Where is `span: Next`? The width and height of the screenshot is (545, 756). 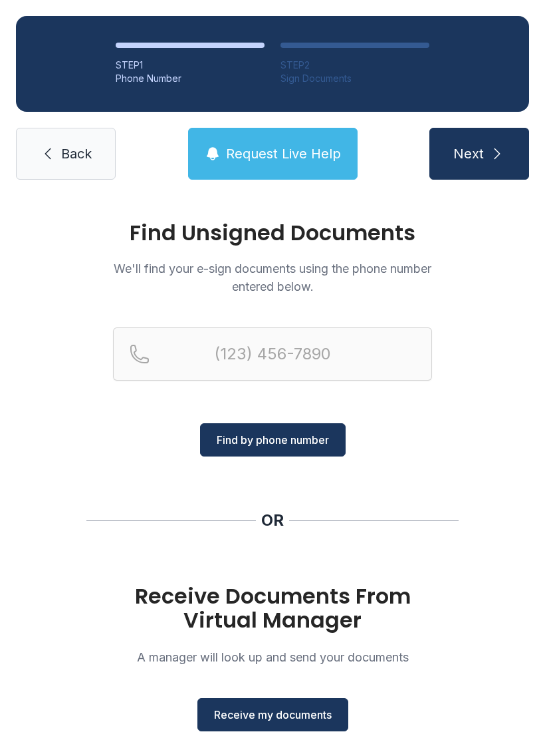 span: Next is located at coordinates (469, 154).